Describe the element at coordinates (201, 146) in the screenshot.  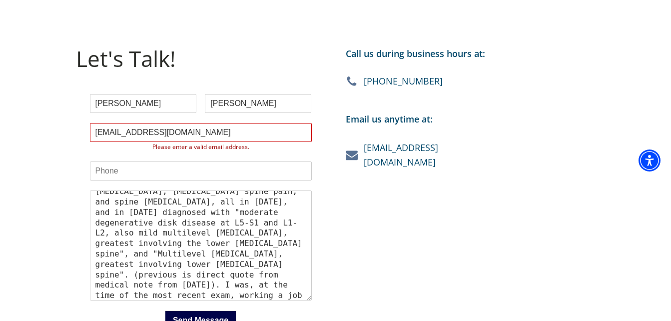
I see `label: Please enter a valid email address.` at that location.